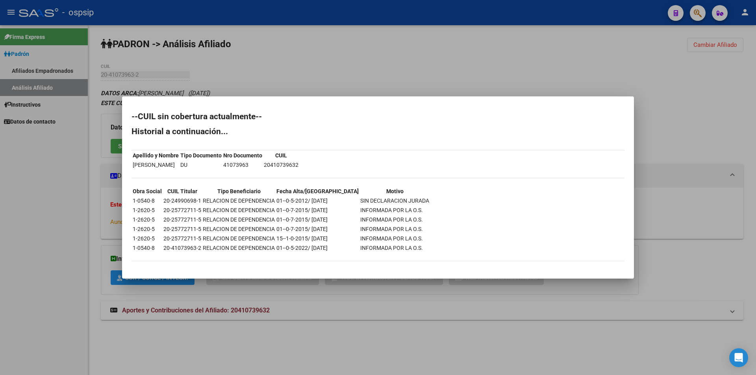 Image resolution: width=756 pixels, height=375 pixels. Describe the element at coordinates (394, 191) in the screenshot. I see `th: Motivo` at that location.